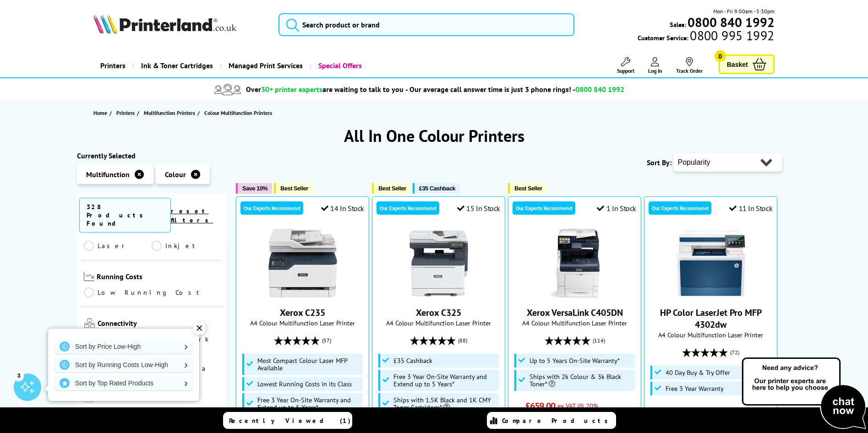 Image resolution: width=868 pixels, height=433 pixels. What do you see at coordinates (152, 156) in the screenshot?
I see `div: Currently Selected` at bounding box center [152, 156].